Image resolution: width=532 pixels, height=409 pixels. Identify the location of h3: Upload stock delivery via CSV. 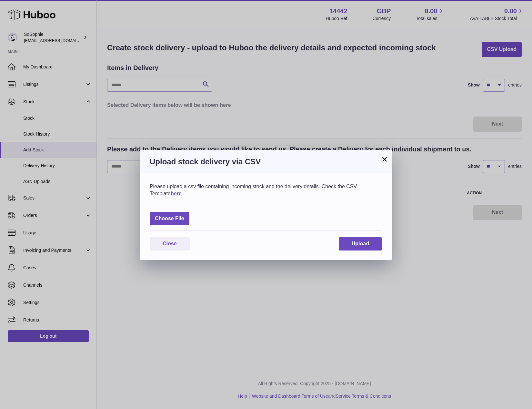
(266, 162).